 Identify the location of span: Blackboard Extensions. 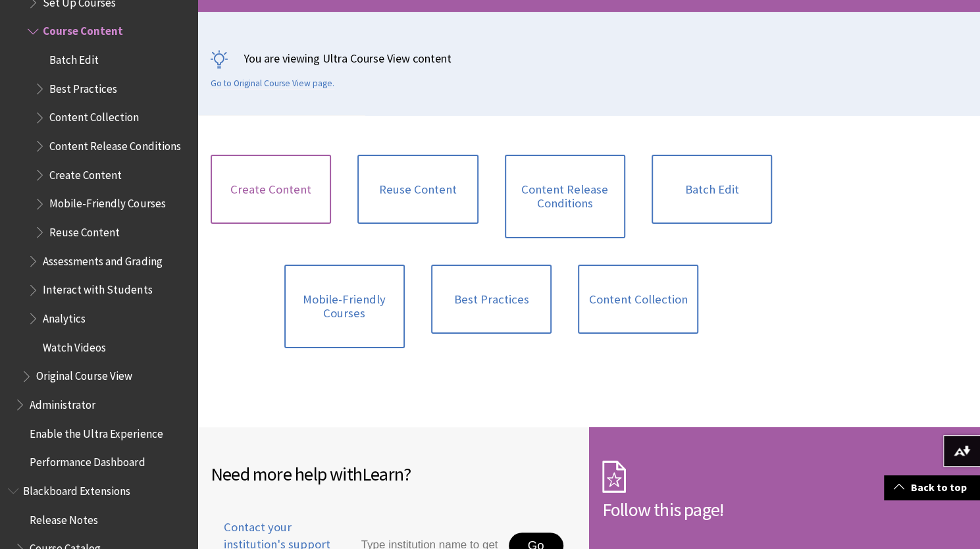
(76, 488).